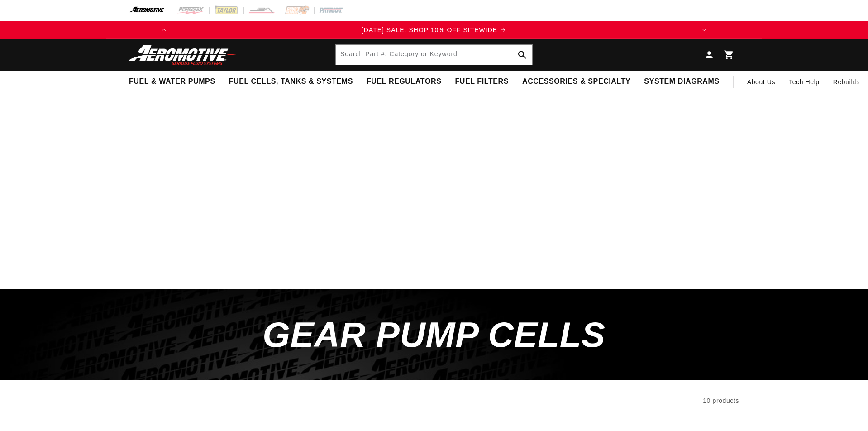 This screenshot has height=431, width=868. What do you see at coordinates (434, 30) in the screenshot?
I see `slideshow-component: Translation missing: en.sections.announcements.announcement_bar` at bounding box center [434, 30].